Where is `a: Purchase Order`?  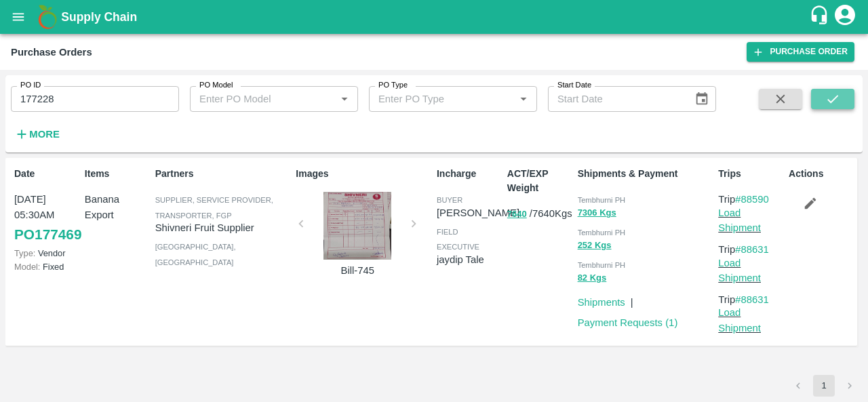 a: Purchase Order is located at coordinates (800, 52).